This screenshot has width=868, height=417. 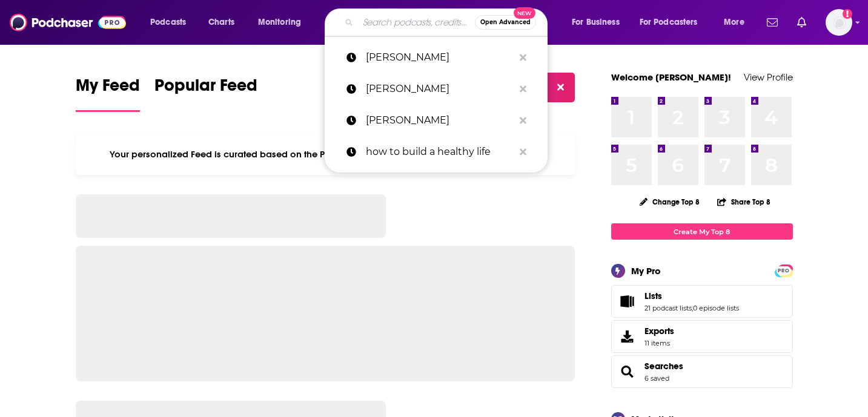 What do you see at coordinates (448, 23) in the screenshot?
I see `div: Search podcasts, credits, & more...` at bounding box center [448, 23].